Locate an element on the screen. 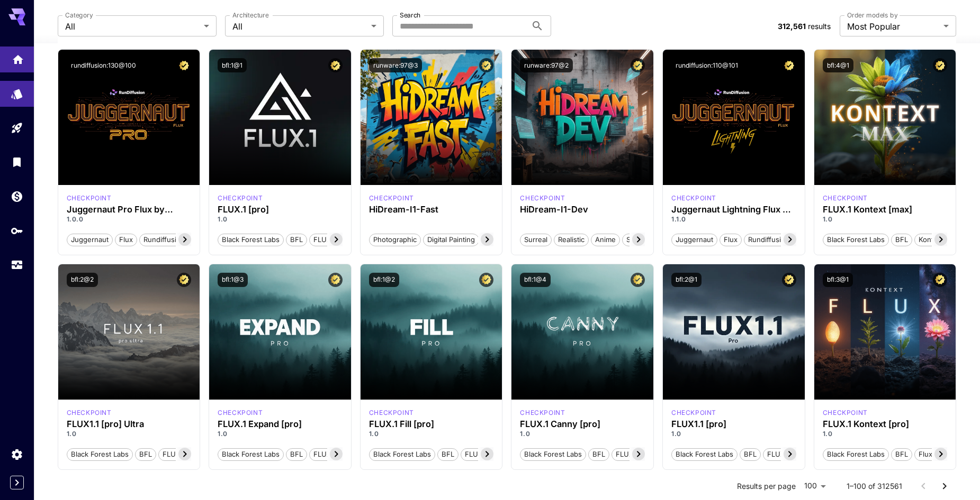 The width and height of the screenshot is (980, 500). button: Realistic is located at coordinates (571, 240).